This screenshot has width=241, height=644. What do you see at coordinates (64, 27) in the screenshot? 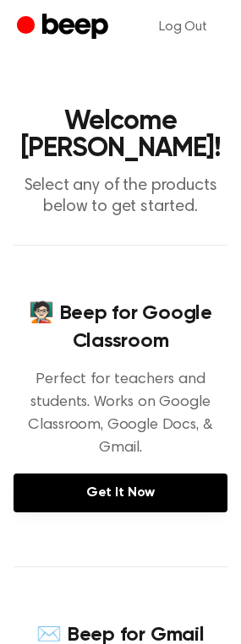
I see `a: Beep` at bounding box center [64, 27].